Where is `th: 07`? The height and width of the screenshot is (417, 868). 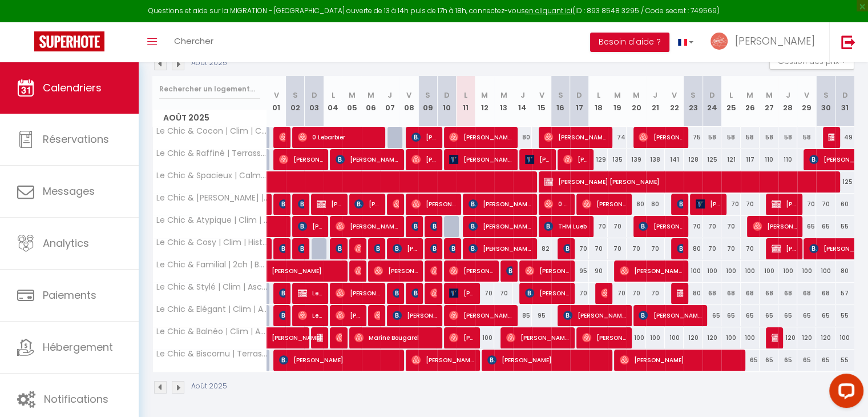 th: 07 is located at coordinates (390, 101).